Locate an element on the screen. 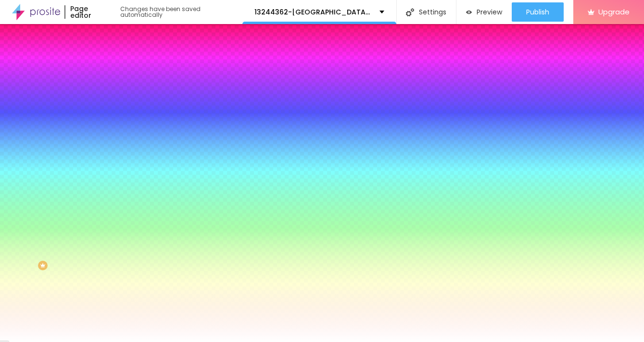 The width and height of the screenshot is (644, 342). button: Publish is located at coordinates (538, 12).